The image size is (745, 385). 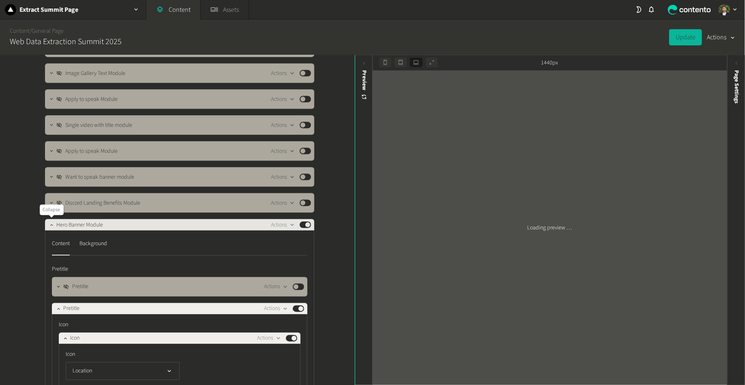 I want to click on span: Want to speak banner module, so click(x=100, y=177).